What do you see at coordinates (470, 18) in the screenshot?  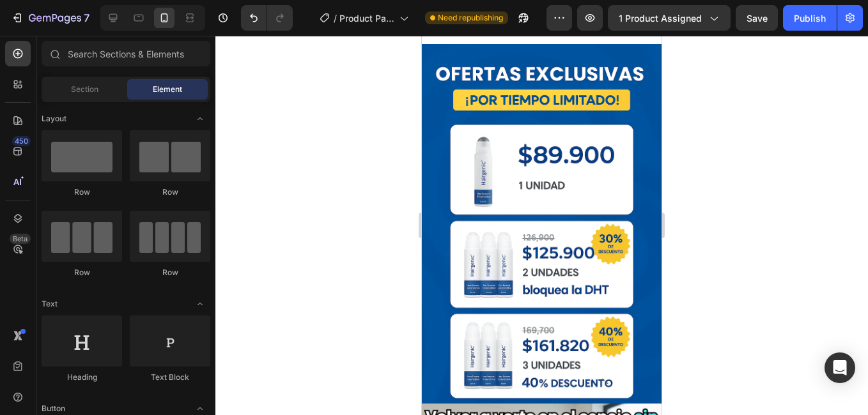 I see `span: Need republishing` at bounding box center [470, 18].